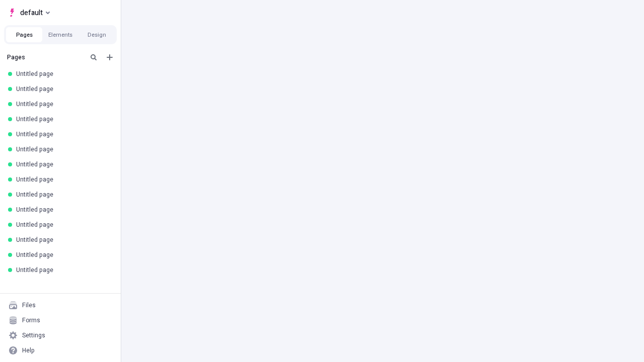  I want to click on button: Design, so click(97, 34).